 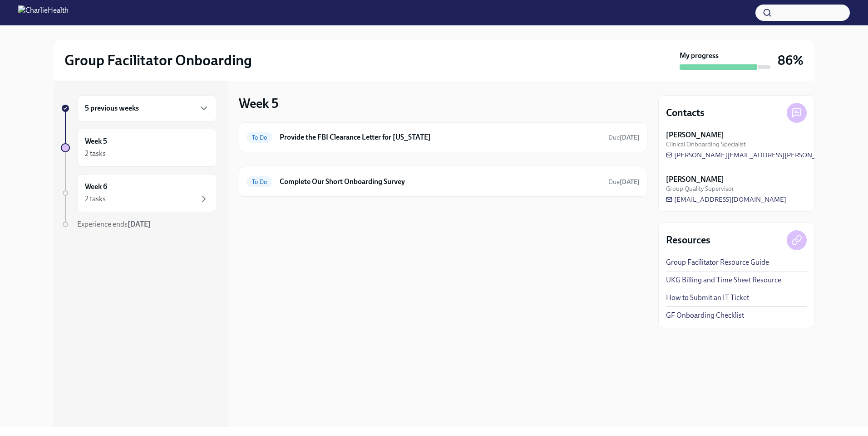 What do you see at coordinates (685, 113) in the screenshot?
I see `h4: Contacts` at bounding box center [685, 113].